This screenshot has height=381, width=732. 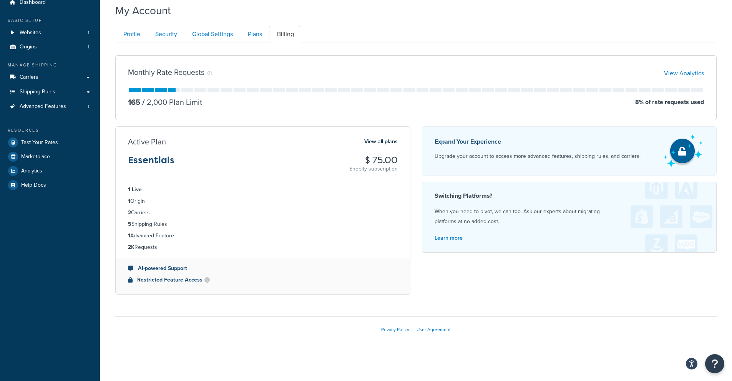 What do you see at coordinates (395, 330) in the screenshot?
I see `a: Privacy Policy` at bounding box center [395, 330].